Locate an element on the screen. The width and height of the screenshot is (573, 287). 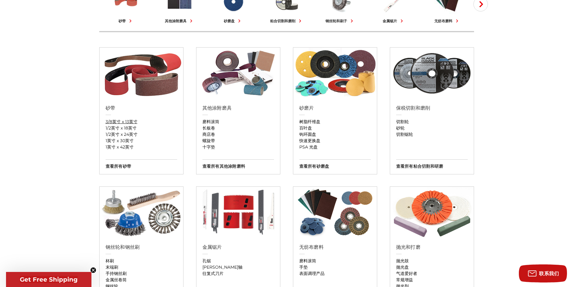
font: 保税切割和磨削 is located at coordinates (413, 108).